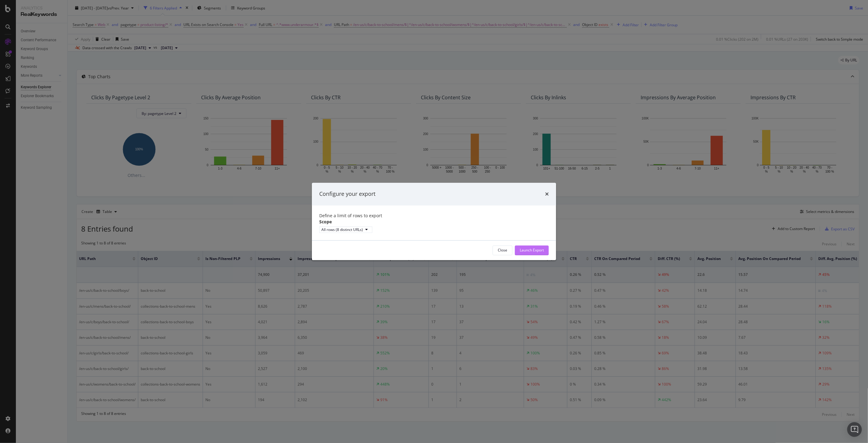 This screenshot has height=443, width=868. I want to click on button: All rows (8 distinct URLs), so click(346, 230).